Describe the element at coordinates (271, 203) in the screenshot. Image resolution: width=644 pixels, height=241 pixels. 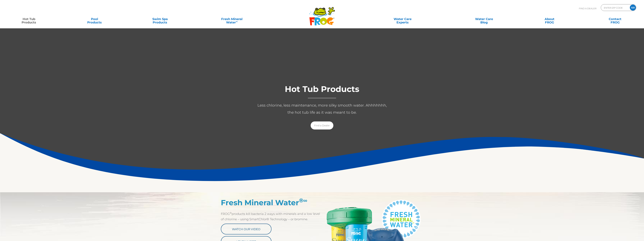
I see `h2: Fresh Mineral Water` at that location.